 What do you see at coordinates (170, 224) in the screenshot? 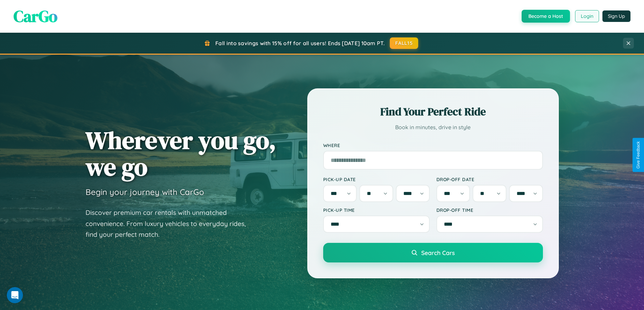
I see `p: Discover premium car rentals with unmatched convenience. From luxury vehicles to everyday rides, ...` at bounding box center [170, 224].